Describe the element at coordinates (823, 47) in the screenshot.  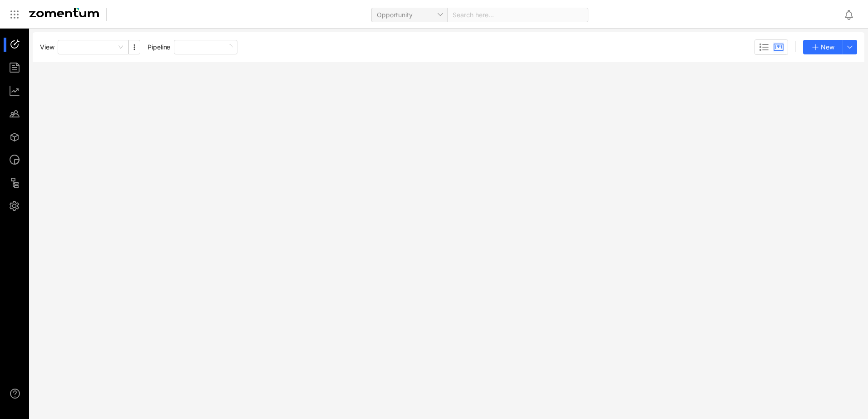
I see `button: New` at that location.